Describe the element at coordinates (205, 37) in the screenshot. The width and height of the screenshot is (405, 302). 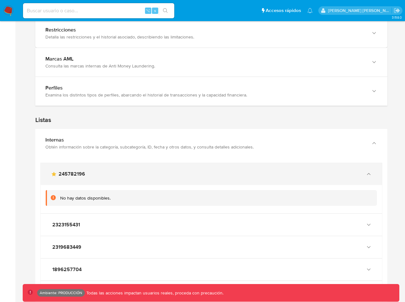
I see `div: Detalla las restricciones y el historial asociado, describiendo las limitaciones.` at that location.